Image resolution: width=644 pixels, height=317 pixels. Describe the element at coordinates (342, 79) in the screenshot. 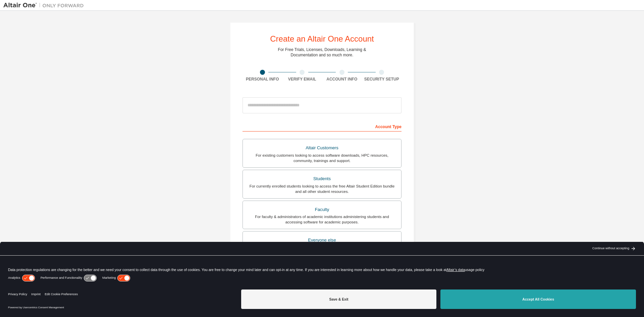

I see `div: Account Info` at that location.